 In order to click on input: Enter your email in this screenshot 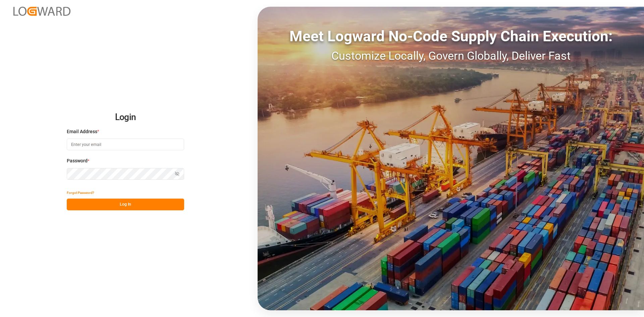, I will do `click(126, 144)`.